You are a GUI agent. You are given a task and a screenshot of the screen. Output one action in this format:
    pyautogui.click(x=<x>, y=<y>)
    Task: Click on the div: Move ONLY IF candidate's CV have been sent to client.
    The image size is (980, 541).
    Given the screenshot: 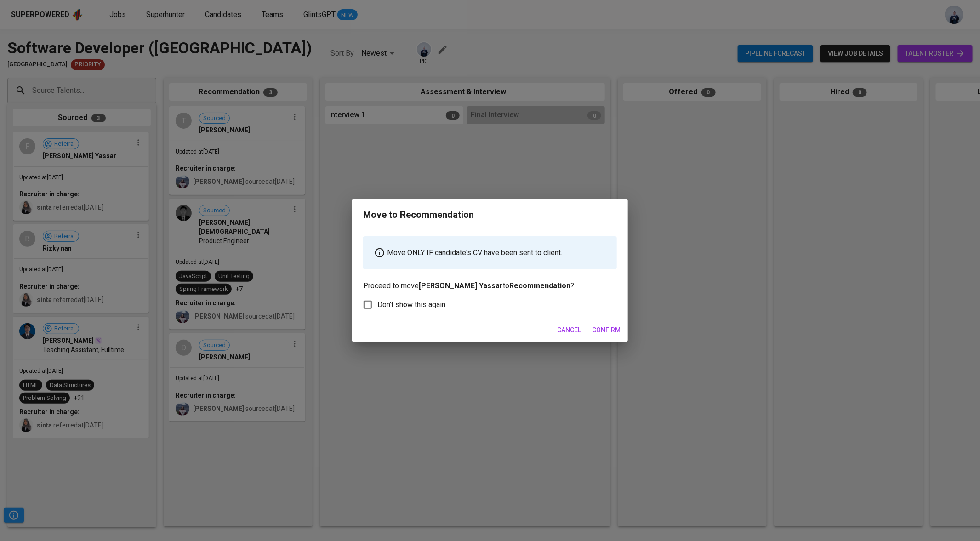 What is the action you would take?
    pyautogui.click(x=490, y=253)
    